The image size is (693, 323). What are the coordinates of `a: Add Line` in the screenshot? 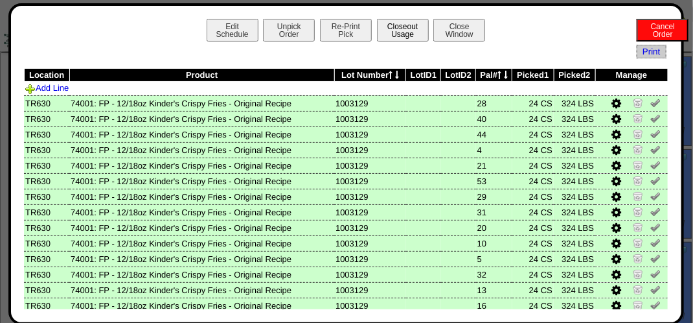 It's located at (47, 87).